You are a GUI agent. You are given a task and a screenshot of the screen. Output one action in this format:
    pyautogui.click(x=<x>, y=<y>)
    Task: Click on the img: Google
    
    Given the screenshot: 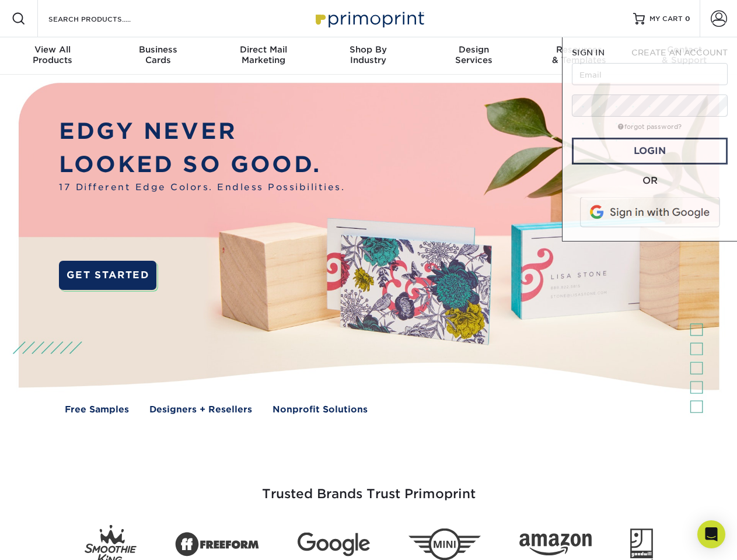 What is the action you would take?
    pyautogui.click(x=334, y=544)
    